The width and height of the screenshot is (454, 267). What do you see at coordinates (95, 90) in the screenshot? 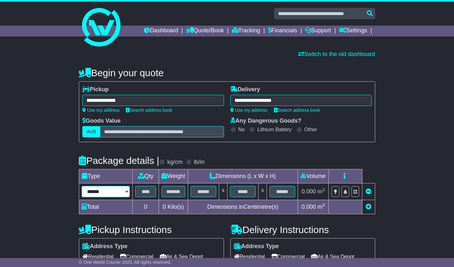
I see `label: Pickup` at bounding box center [95, 90].